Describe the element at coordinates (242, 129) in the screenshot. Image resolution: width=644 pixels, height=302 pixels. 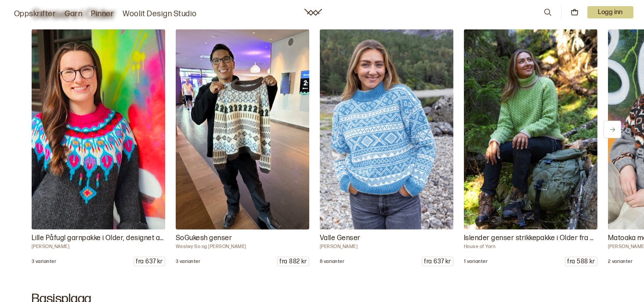
I see `img: Weslwy So og Dommarju Gukesh So - Gukesh Denne genseren er designet av Wesley So og Dommaraju Guk...` at that location.